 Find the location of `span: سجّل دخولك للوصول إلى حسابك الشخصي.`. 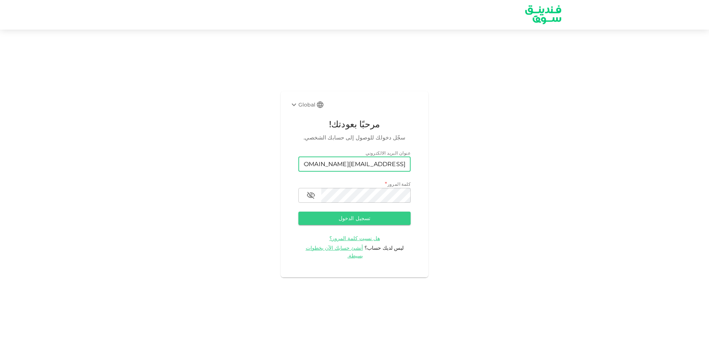

span: سجّل دخولك للوصول إلى حسابك الشخصي. is located at coordinates (355, 137).